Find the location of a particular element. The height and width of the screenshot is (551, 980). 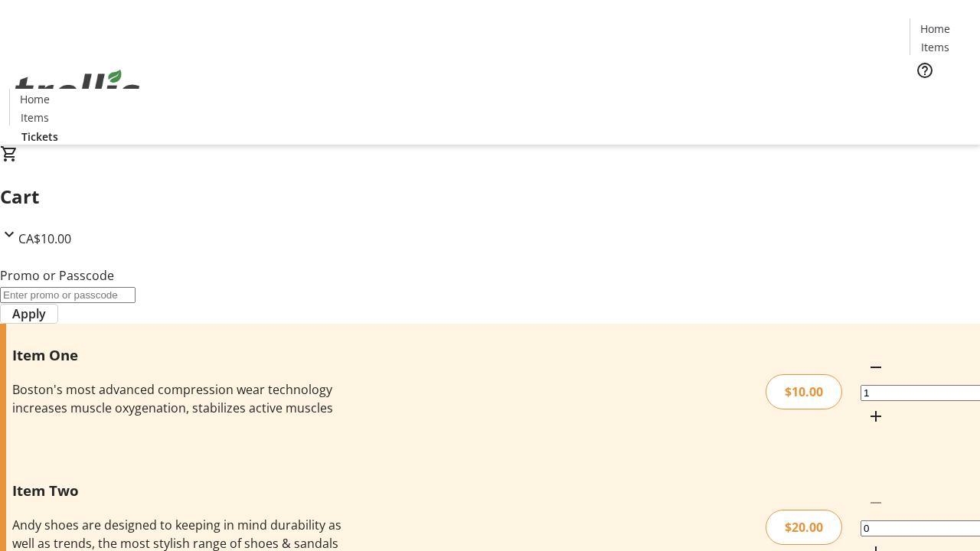

button: Help is located at coordinates (924, 70).